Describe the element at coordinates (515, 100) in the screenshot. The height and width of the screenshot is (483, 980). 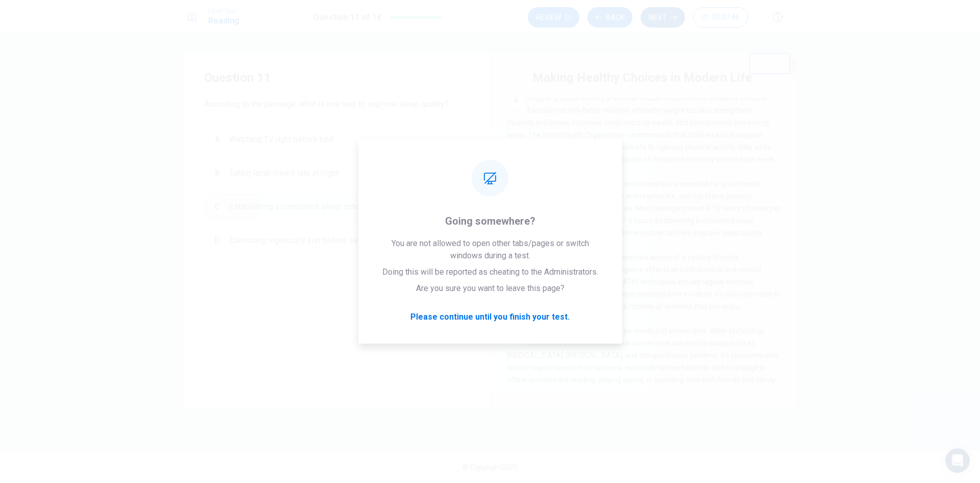
I see `div: 3` at that location.